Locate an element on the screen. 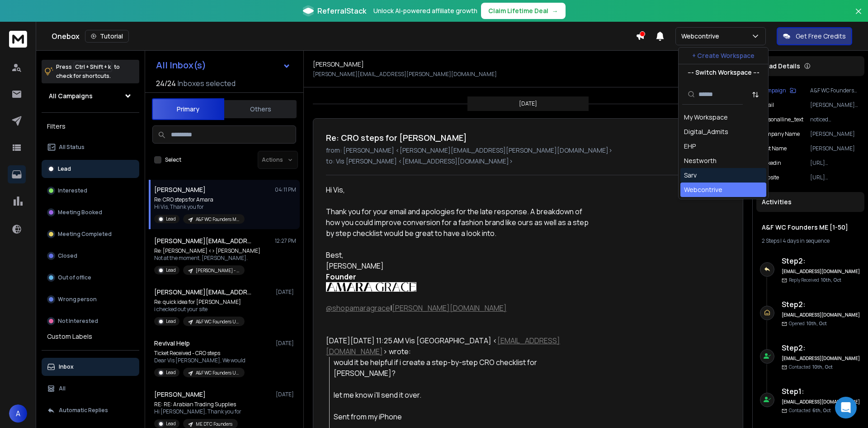 This screenshot has width=868, height=428. p: Get Free Credits is located at coordinates (821, 36).